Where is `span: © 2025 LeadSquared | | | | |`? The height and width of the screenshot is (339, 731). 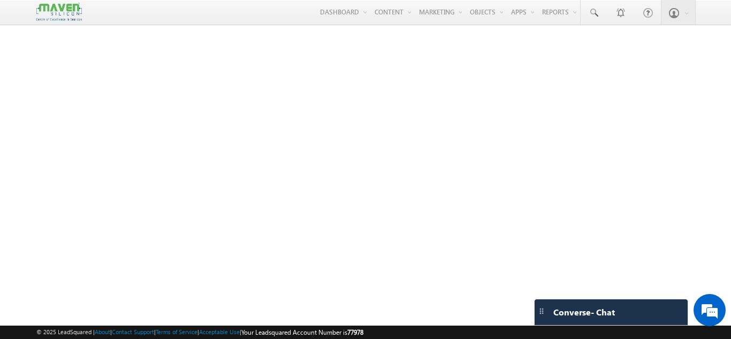 span: © 2025 LeadSquared | | | | | is located at coordinates (200, 332).